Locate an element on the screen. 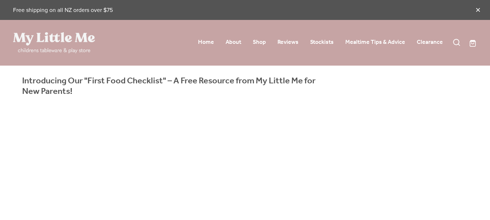 This screenshot has width=490, height=220. a: Shop is located at coordinates (259, 42).